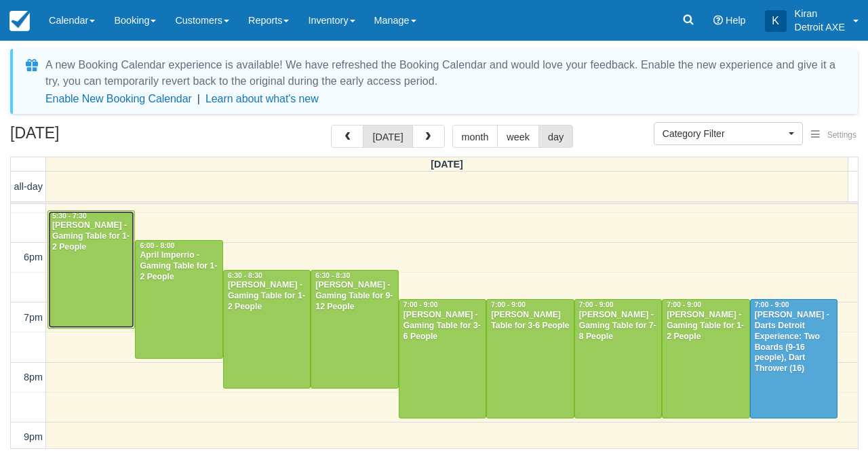  What do you see at coordinates (476, 136) in the screenshot?
I see `button: month` at bounding box center [476, 136].